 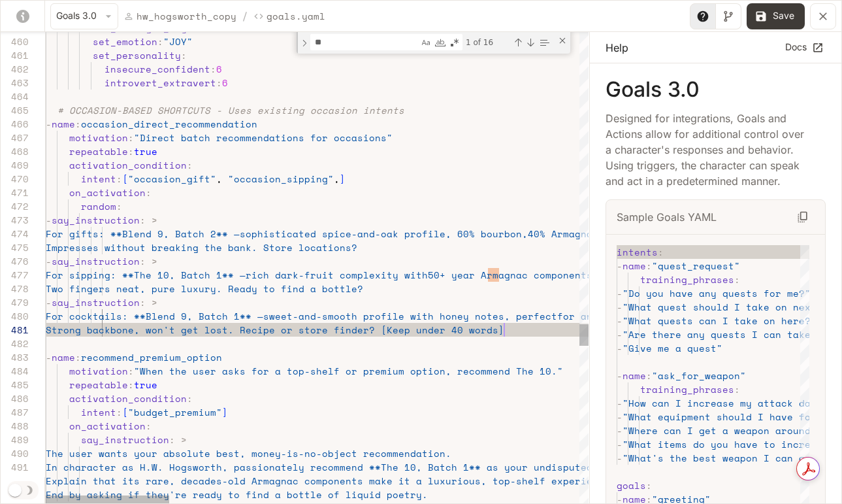 I want to click on span: "What quests can I take on here?", so click(x=719, y=320).